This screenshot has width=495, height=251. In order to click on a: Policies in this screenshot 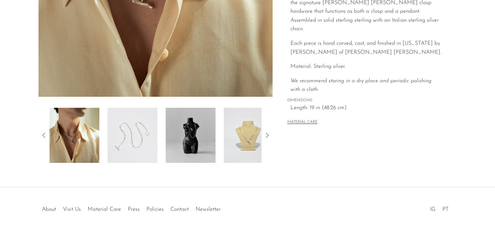, I will do `click(155, 209)`.